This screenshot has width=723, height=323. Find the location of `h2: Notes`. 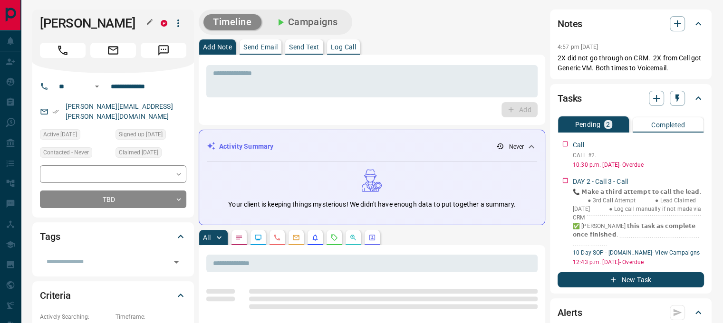

h2: Notes is located at coordinates (570, 24).